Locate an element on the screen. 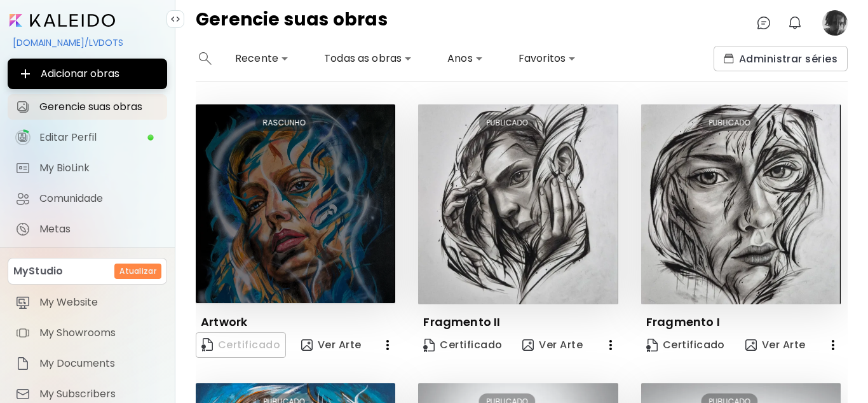  img: bellIcon is located at coordinates (796, 23).